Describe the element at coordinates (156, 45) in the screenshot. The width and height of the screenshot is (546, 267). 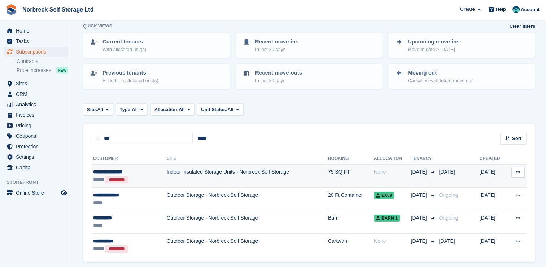
I see `a: Current tenants With allocated unit(s)` at that location.